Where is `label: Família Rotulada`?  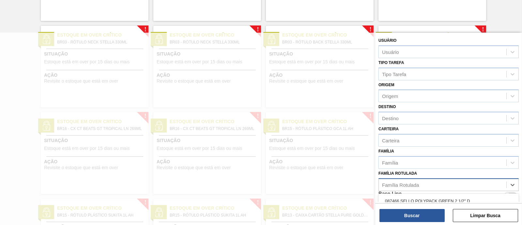
label: Família Rotulada is located at coordinates (398, 173).